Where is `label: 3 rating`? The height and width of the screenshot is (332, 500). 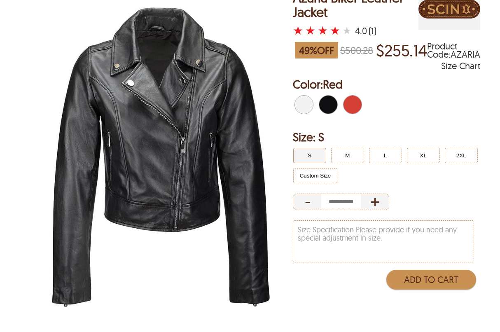 label: 3 rating is located at coordinates (323, 30).